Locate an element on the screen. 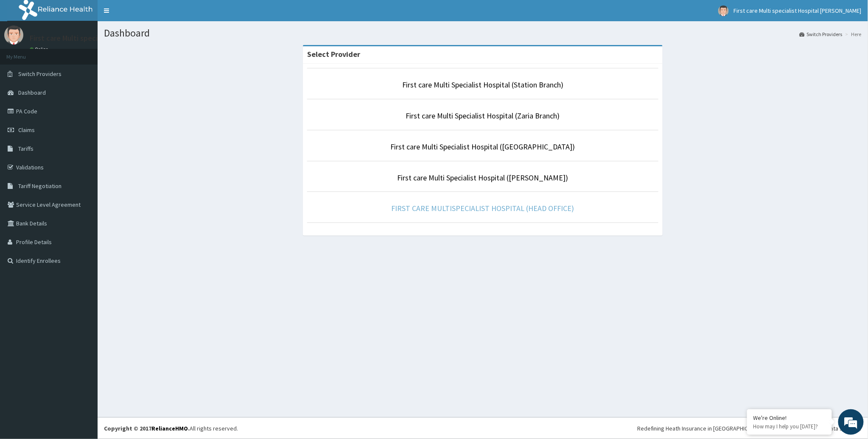  p: How may I help you today? is located at coordinates (789, 426).